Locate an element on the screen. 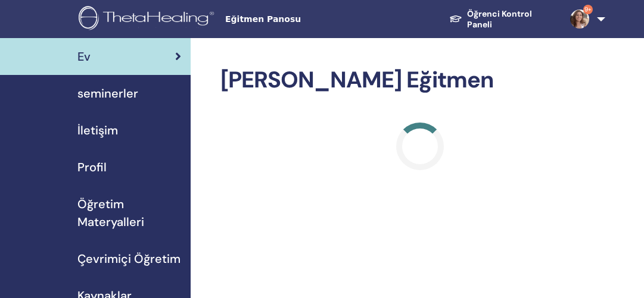 This screenshot has width=644, height=298. span: Çevrimiçi Öğretim is located at coordinates (128, 259).